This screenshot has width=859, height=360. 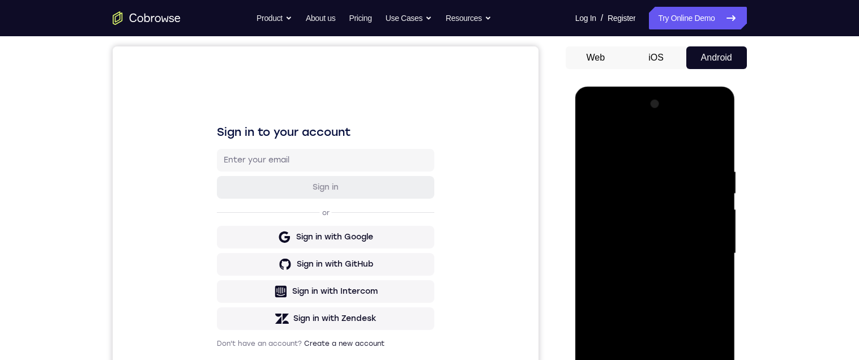 What do you see at coordinates (147, 18) in the screenshot?
I see `a: Go to the home page` at bounding box center [147, 18].